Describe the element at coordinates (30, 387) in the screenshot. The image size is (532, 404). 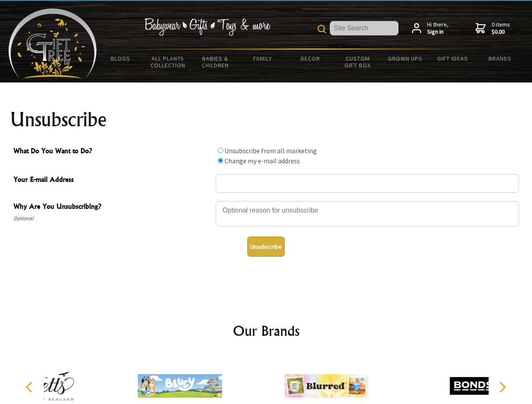
I see `button: Previous` at that location.